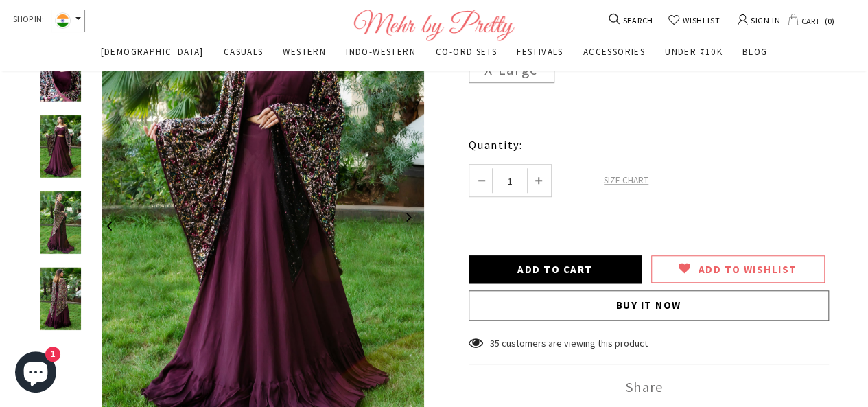  Describe the element at coordinates (614, 58) in the screenshot. I see `a: ACCESSORIES` at that location.